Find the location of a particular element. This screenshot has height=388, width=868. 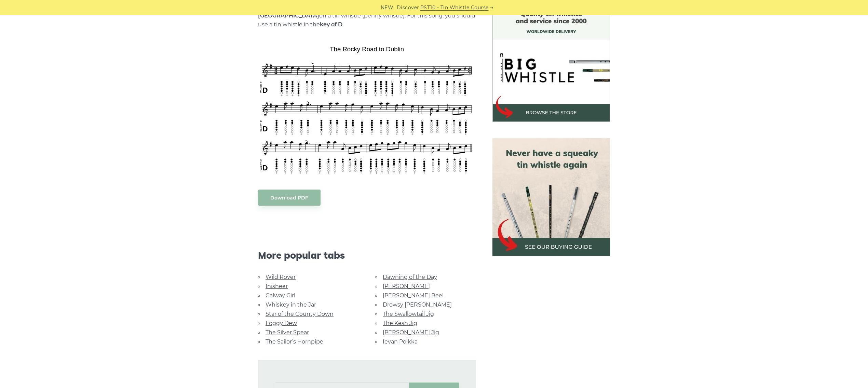

a: The Swallowtail Jig is located at coordinates (409, 313).